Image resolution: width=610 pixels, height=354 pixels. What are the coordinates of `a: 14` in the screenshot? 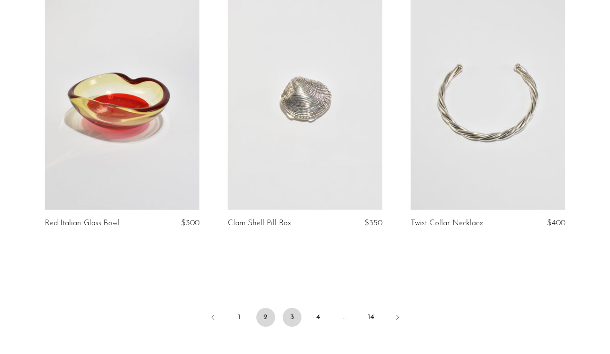 It's located at (371, 318).